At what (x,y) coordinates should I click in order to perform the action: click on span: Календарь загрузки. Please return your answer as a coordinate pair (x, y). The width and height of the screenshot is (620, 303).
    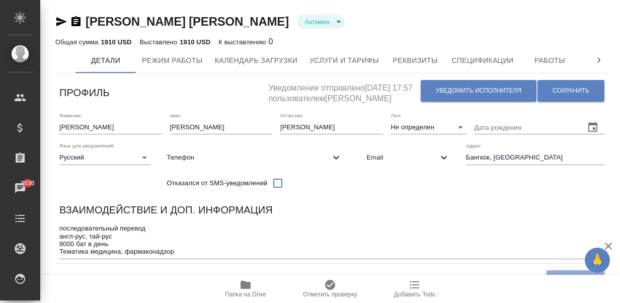
    Looking at the image, I should click on (256, 60).